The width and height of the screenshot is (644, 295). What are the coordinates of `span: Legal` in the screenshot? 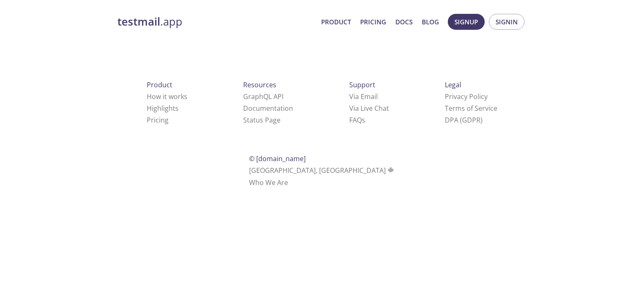 It's located at (453, 85).